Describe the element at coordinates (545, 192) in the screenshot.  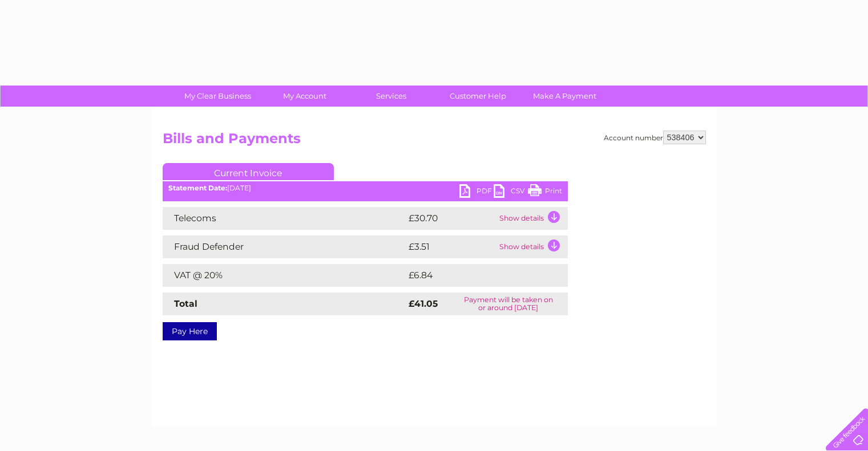
I see `a: Print` at that location.